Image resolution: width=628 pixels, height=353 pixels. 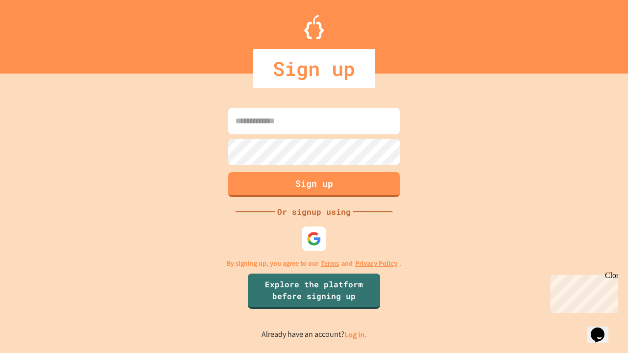 What do you see at coordinates (330, 263) in the screenshot?
I see `a: Terms` at bounding box center [330, 263].